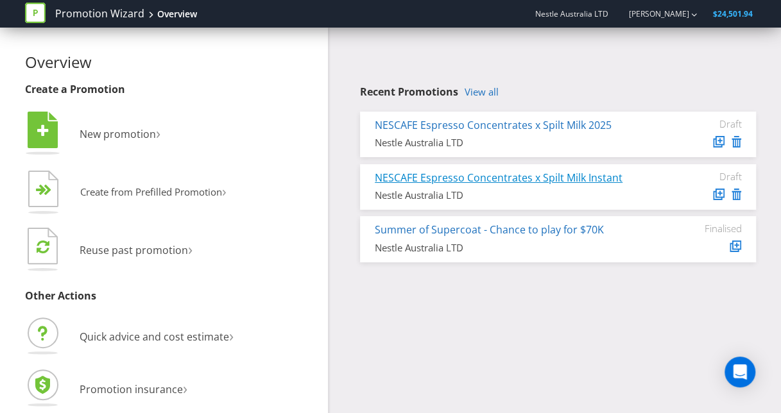 This screenshot has width=781, height=413. Describe the element at coordinates (499, 178) in the screenshot. I see `a: NESCAFE Espresso Concentrates x Spilt Milk Instant` at that location.